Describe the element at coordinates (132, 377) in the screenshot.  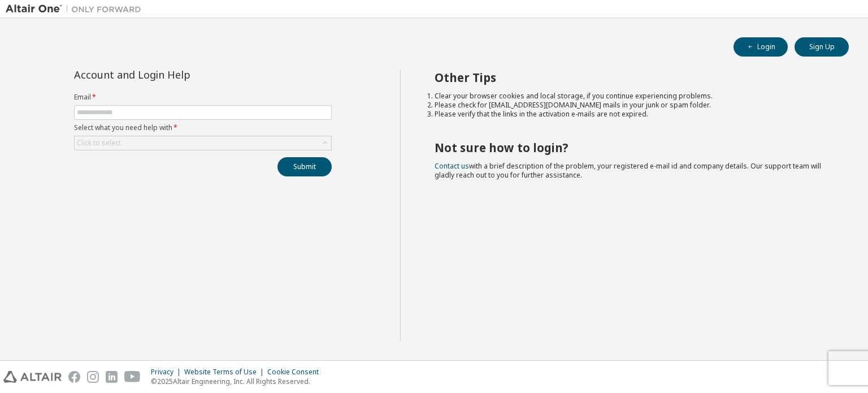
I see `img: youtube.svg` at that location.